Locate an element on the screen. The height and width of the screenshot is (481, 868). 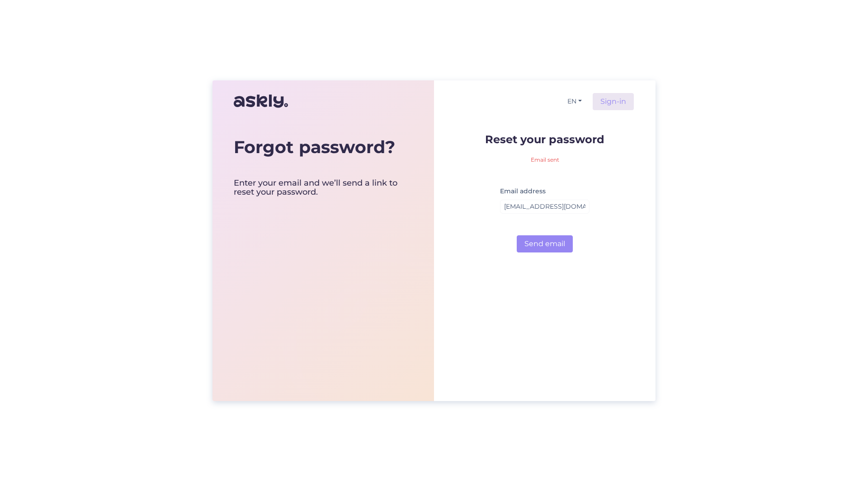
img: Askly is located at coordinates (261, 101).